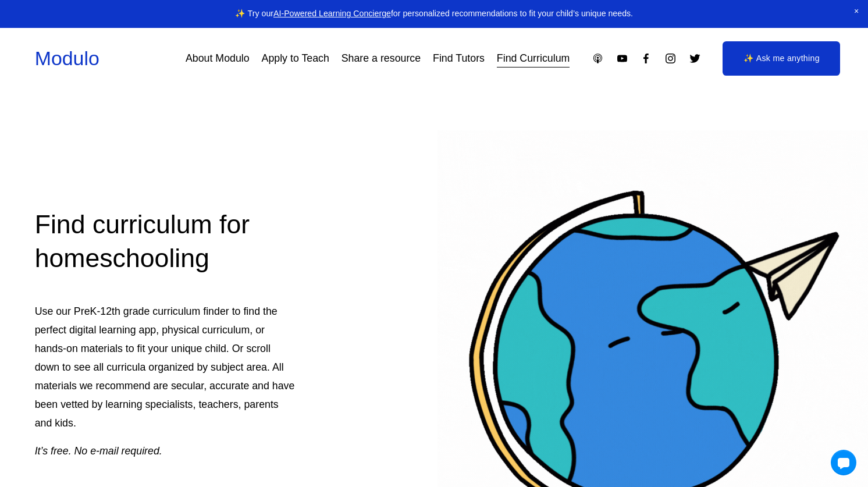 The height and width of the screenshot is (487, 868). I want to click on a: AI-Powered Learning Concierge, so click(333, 14).